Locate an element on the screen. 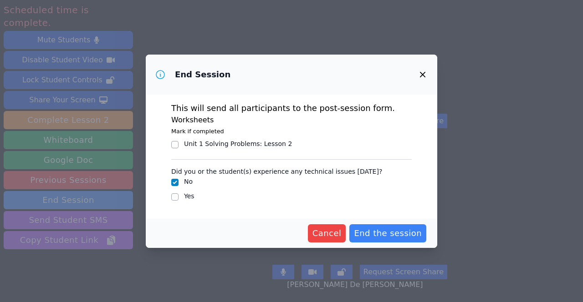 The width and height of the screenshot is (583, 302). label: Yes is located at coordinates (189, 196).